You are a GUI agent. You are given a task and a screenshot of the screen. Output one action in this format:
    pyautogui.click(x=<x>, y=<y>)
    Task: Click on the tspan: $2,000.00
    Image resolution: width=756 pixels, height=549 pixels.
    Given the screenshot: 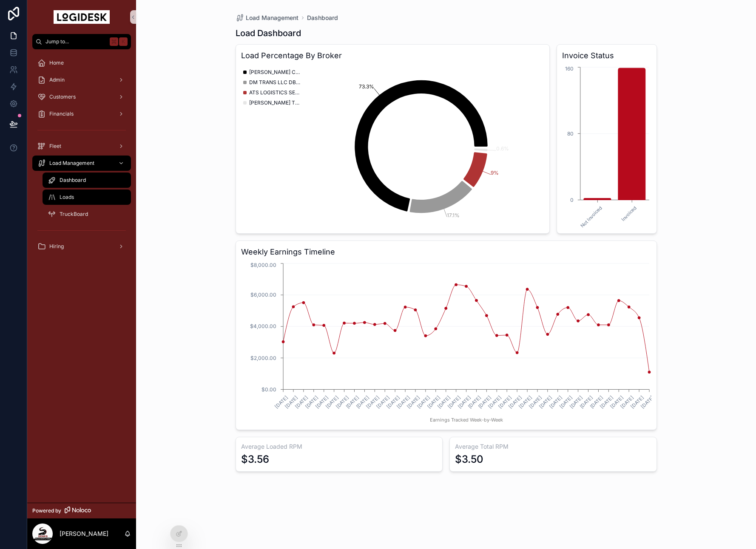 What is the action you would take?
    pyautogui.click(x=263, y=357)
    